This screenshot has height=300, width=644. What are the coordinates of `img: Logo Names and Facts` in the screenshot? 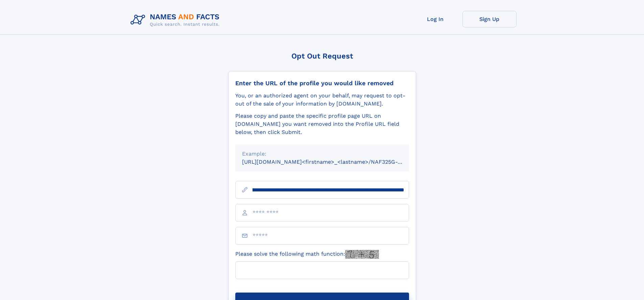 It's located at (177, 20).